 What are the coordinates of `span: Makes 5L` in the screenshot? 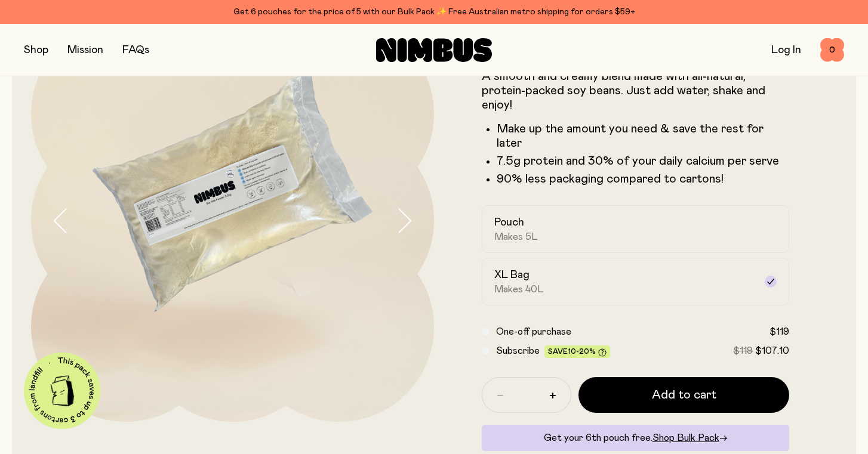 It's located at (516, 237).